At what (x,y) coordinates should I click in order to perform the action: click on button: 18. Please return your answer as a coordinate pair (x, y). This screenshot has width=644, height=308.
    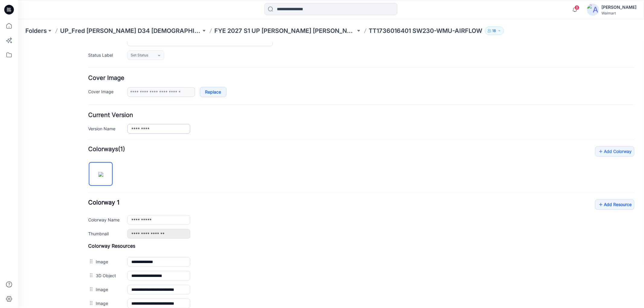
    Looking at the image, I should click on (494, 31).